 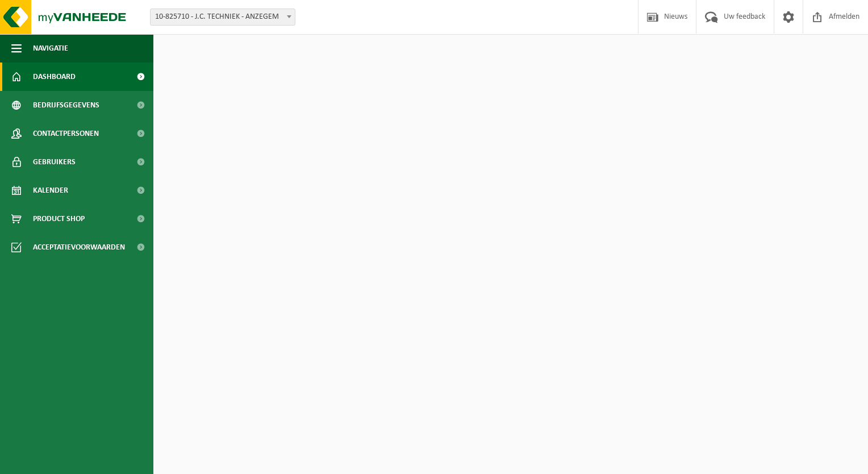 I want to click on span: Product Shop, so click(x=58, y=218).